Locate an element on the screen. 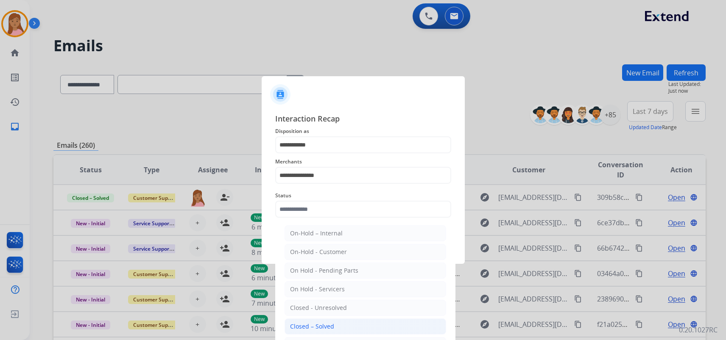  div: On-Hold - Customer is located at coordinates (318, 252).